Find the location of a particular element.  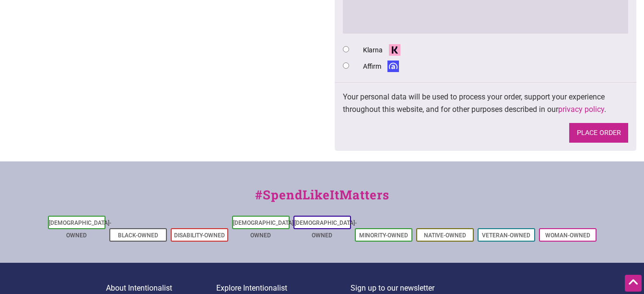

a: Veteran-Owned is located at coordinates (506, 235).